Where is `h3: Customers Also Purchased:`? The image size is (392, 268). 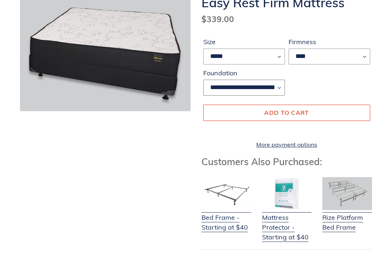
h3: Customers Also Purchased: is located at coordinates (287, 162).